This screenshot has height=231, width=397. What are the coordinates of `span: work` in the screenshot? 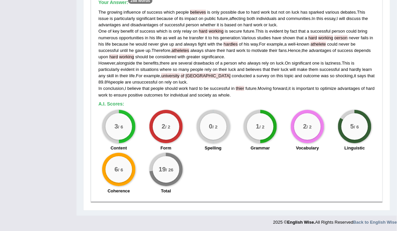 It's located at (240, 50).